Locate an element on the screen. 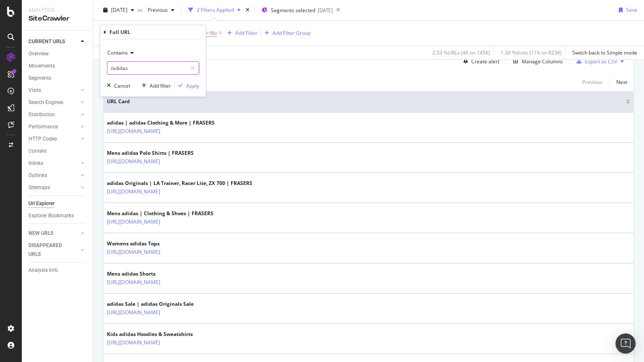  div: Sitemaps is located at coordinates (39, 187).